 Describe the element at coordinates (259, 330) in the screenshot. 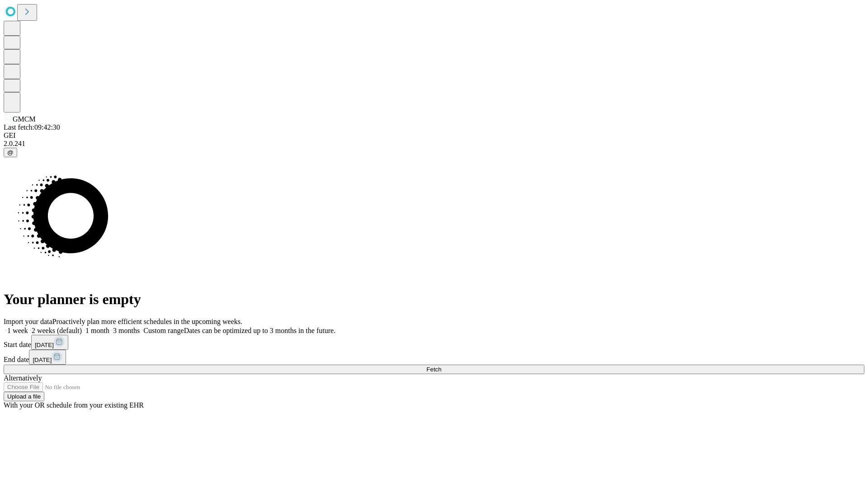

I see `span: Dates can be optimized up to 3 months in the future.` at that location.